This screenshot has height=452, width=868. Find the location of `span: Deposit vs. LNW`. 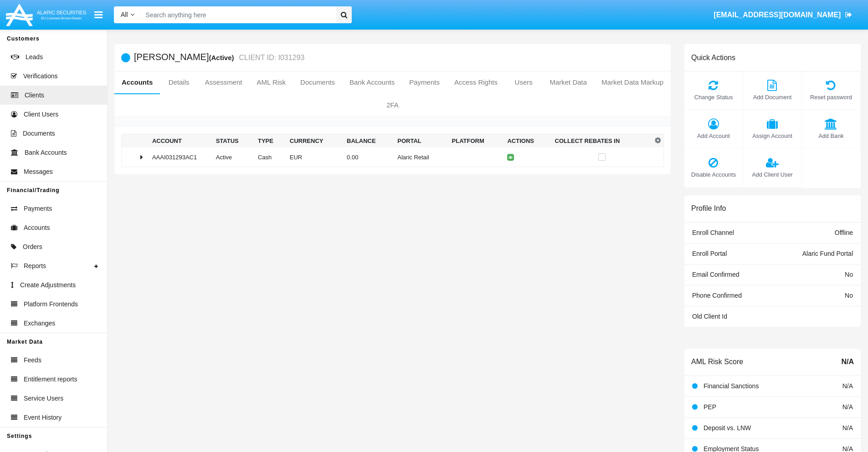

span: Deposit vs. LNW is located at coordinates (727, 428).